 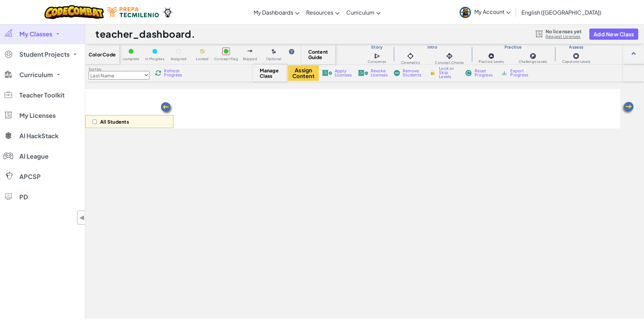 What do you see at coordinates (155, 59) in the screenshot?
I see `span: In Progress` at bounding box center [155, 59].